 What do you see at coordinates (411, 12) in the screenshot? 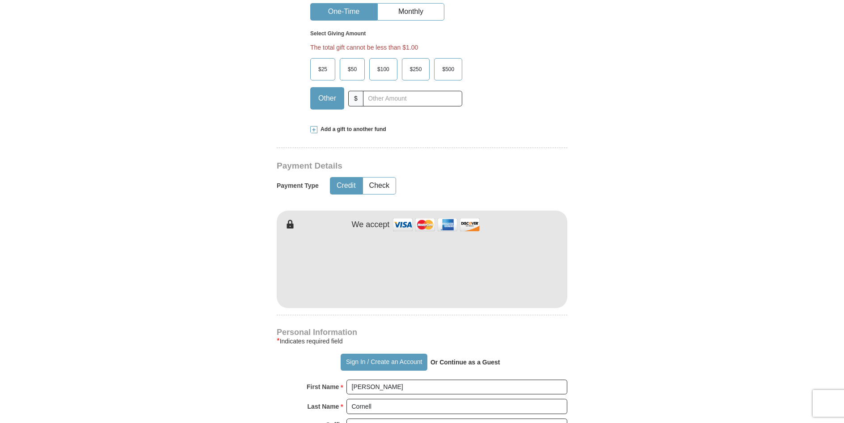
I see `button: Monthly` at bounding box center [411, 12].